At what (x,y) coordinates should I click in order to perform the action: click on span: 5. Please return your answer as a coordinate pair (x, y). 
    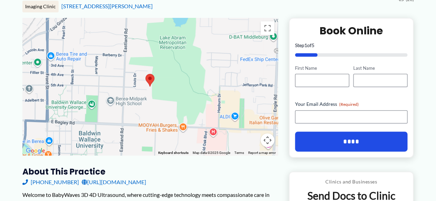
    Looking at the image, I should click on (313, 45).